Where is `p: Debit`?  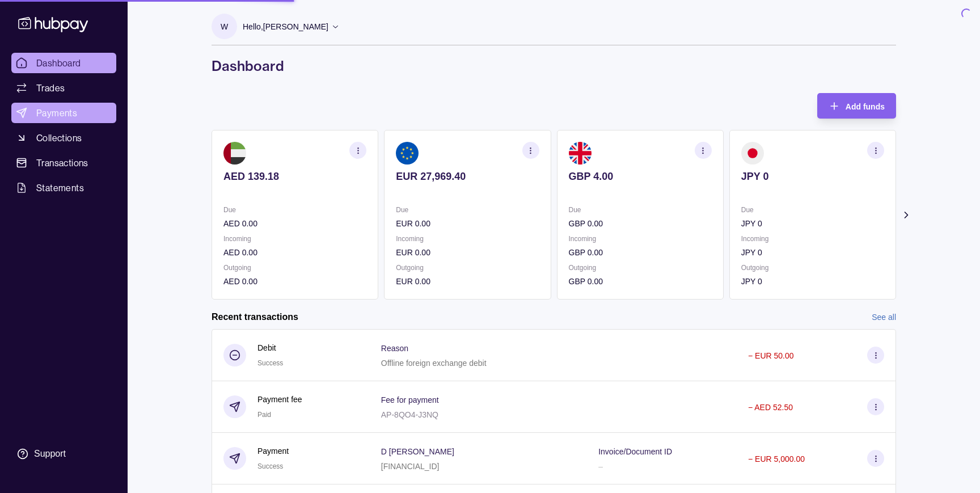
p: Debit is located at coordinates (270, 348).